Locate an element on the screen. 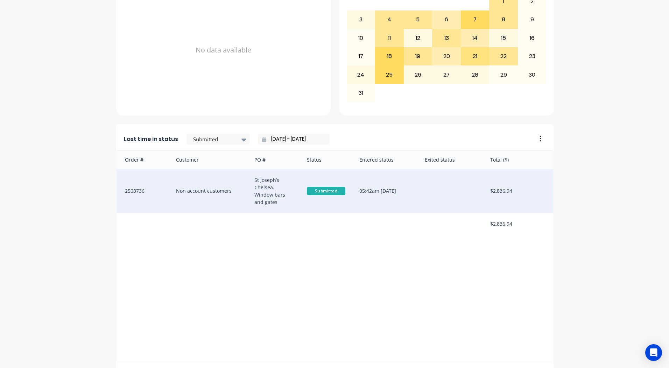 This screenshot has height=368, width=669. div: 13 is located at coordinates (446, 38).